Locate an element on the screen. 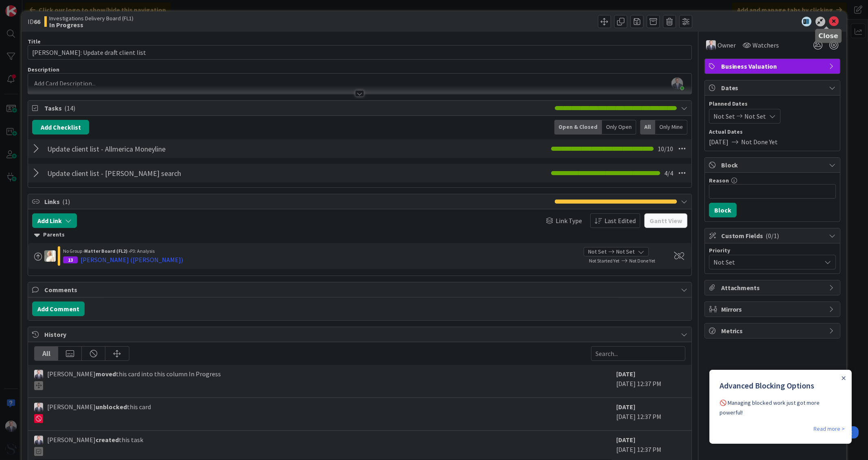 This screenshot has height=460, width=868. input: type card name here... is located at coordinates (360, 52).